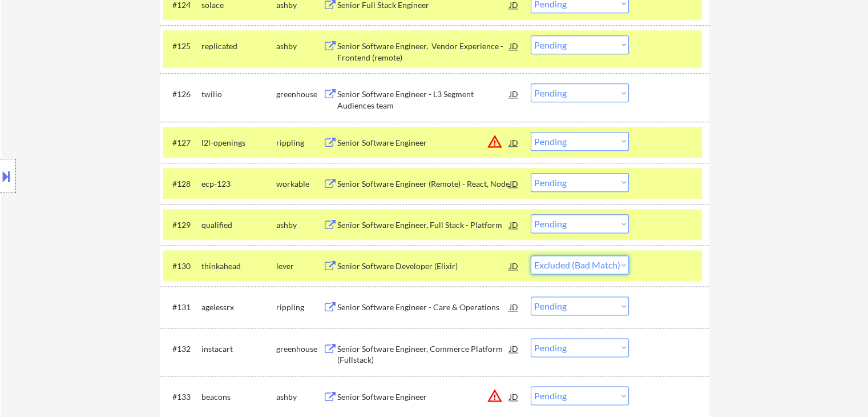  What do you see at coordinates (239, 397) in the screenshot?
I see `div: beacons` at bounding box center [239, 397].